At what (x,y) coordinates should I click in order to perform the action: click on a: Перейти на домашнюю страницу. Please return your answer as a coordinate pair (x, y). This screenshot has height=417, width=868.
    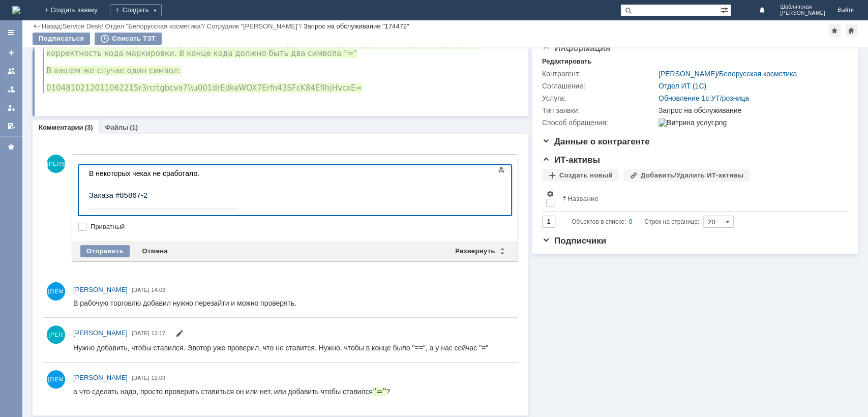
    Looking at the image, I should click on (16, 10).